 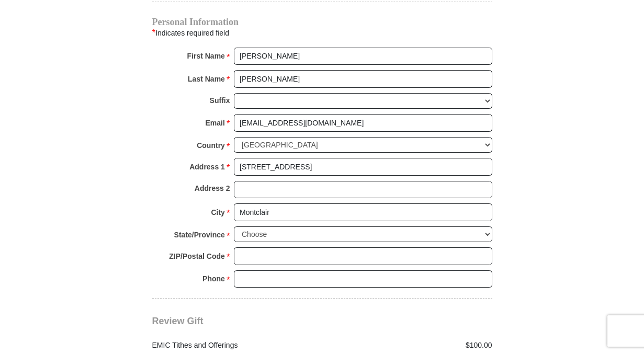 What do you see at coordinates (206, 79) in the screenshot?
I see `strong: Last Name` at bounding box center [206, 79].